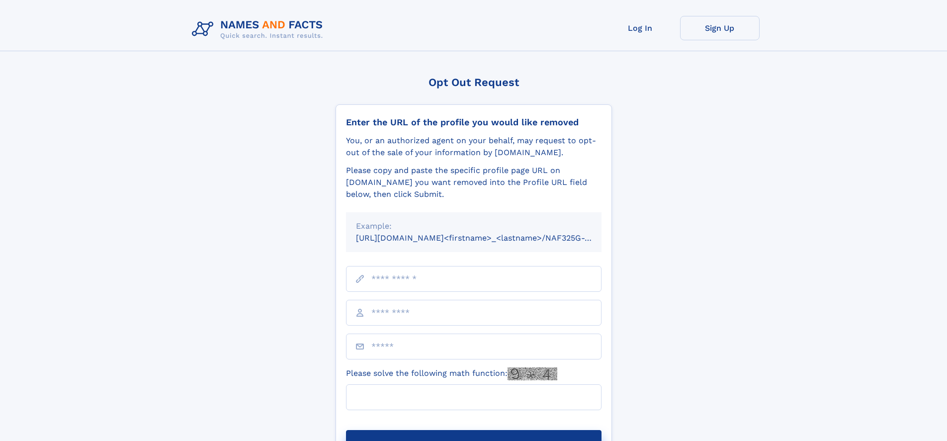  Describe the element at coordinates (474, 226) in the screenshot. I see `div: Example:` at that location.